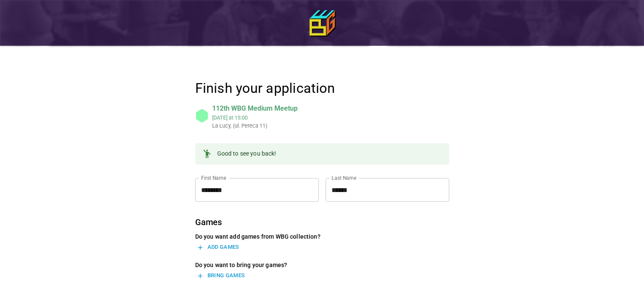  What do you see at coordinates (322, 237) in the screenshot?
I see `p: Do you want add games from WBG collection?` at bounding box center [322, 237].